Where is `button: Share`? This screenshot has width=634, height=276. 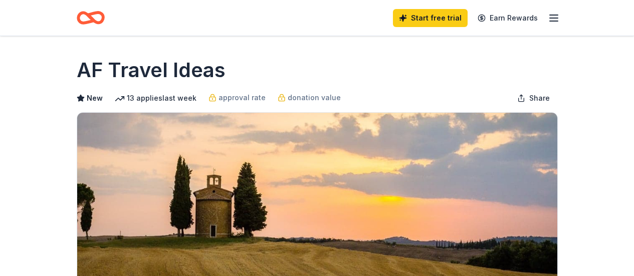 button: Share is located at coordinates (534, 98).